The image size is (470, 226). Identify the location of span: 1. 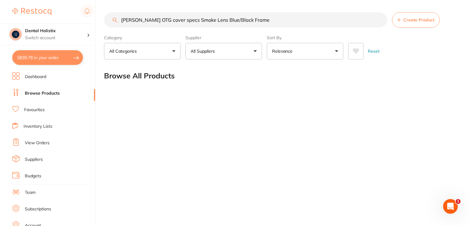
(458, 201).